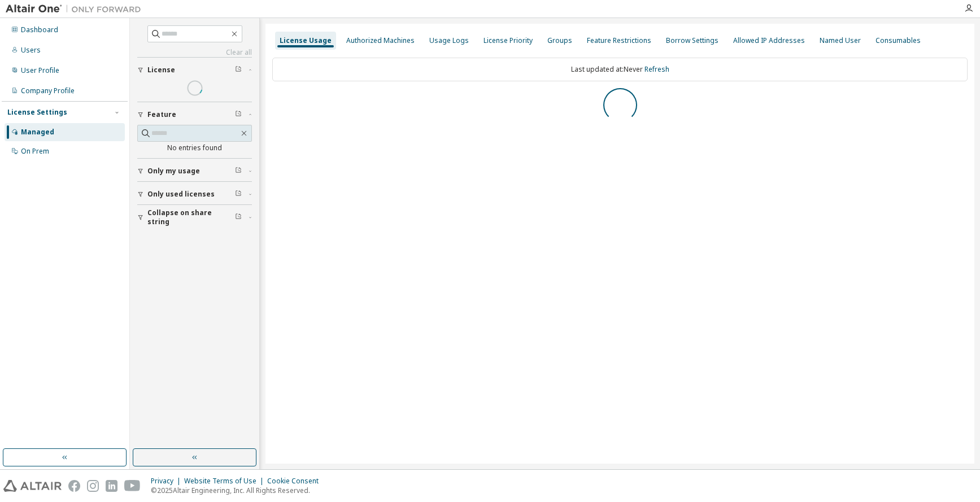  I want to click on img: facebook.svg, so click(74, 485).